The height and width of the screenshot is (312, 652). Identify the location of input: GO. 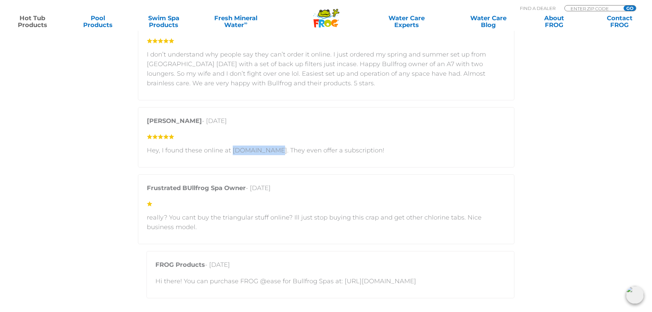
(630, 8).